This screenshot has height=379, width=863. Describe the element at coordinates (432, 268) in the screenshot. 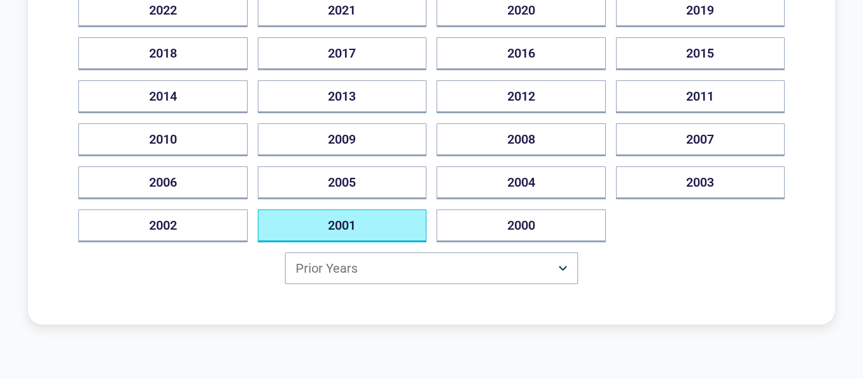

I see `button: Prior Years` at that location.